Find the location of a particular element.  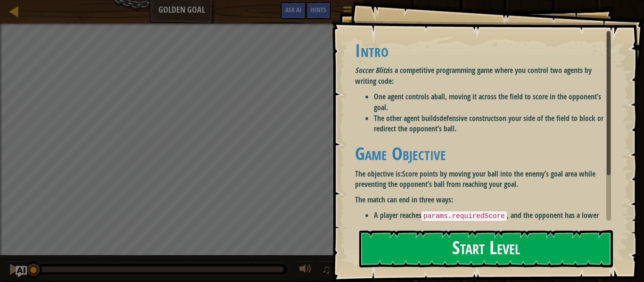

em: Soccer Blitz is located at coordinates (372, 70).